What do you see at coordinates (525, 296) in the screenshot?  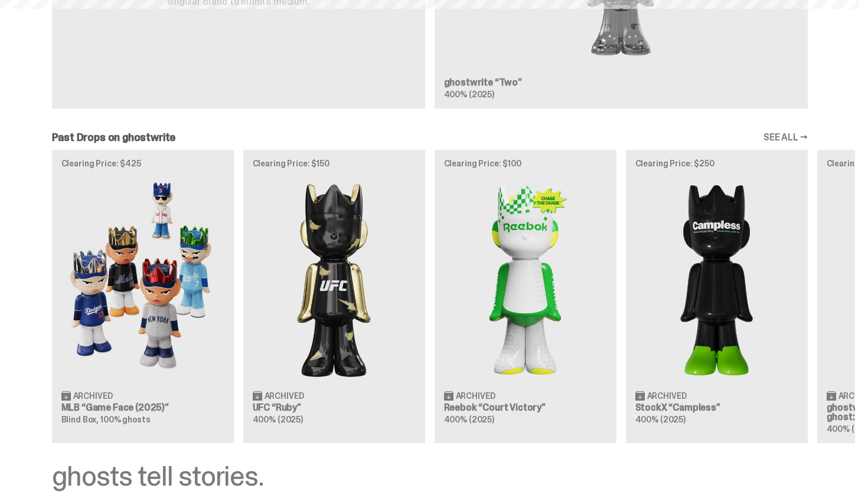 I see `a: Clearing Price: $100 Court Victory Archived` at bounding box center [525, 296].